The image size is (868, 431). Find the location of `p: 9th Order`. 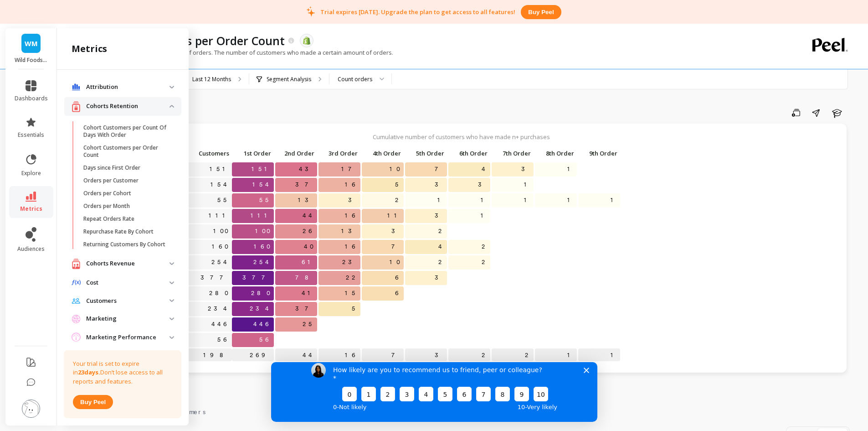

p: 9th Order is located at coordinates (600, 153).